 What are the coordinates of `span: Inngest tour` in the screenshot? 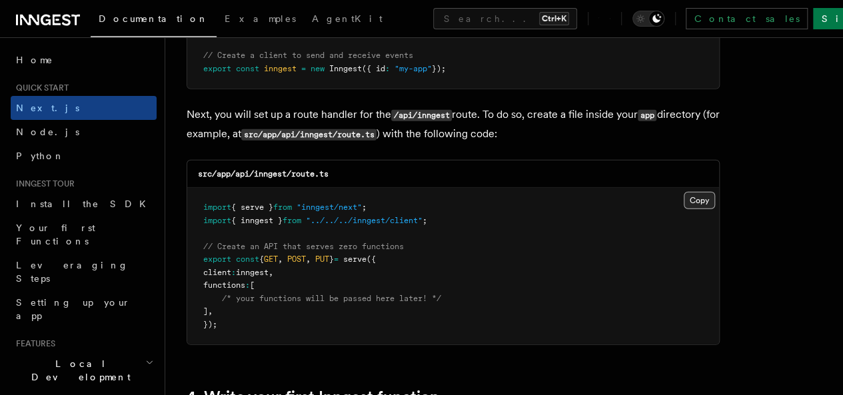 It's located at (43, 184).